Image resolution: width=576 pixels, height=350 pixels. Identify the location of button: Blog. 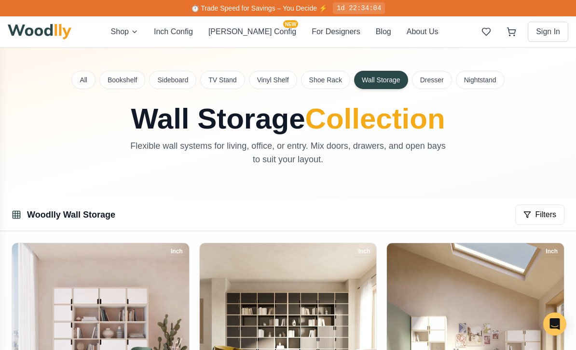
(383, 32).